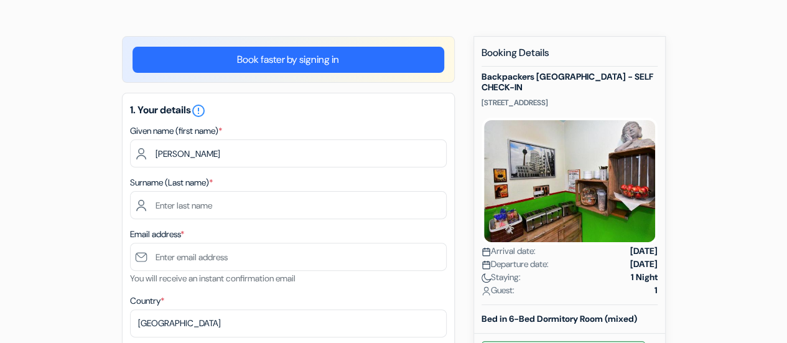  What do you see at coordinates (498, 290) in the screenshot?
I see `span: Guest:` at bounding box center [498, 290].